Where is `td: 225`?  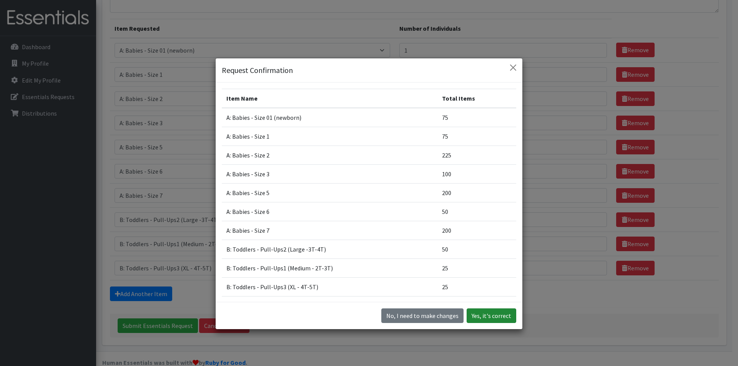 td: 225 is located at coordinates (476, 155).